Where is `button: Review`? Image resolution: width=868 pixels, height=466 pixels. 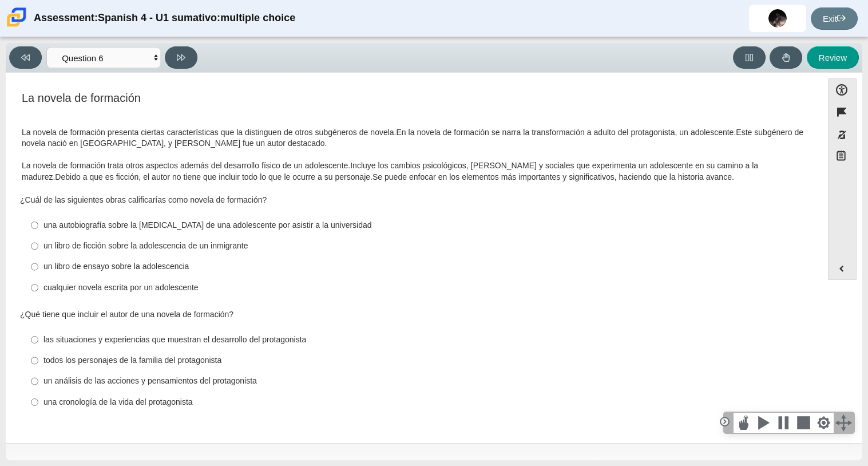
button: Review is located at coordinates (832, 57).